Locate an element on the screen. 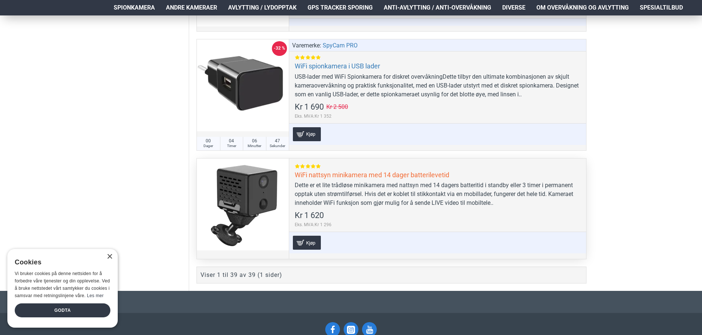 The height and width of the screenshot is (335, 702). span: Kr 1 690 is located at coordinates (309, 107).